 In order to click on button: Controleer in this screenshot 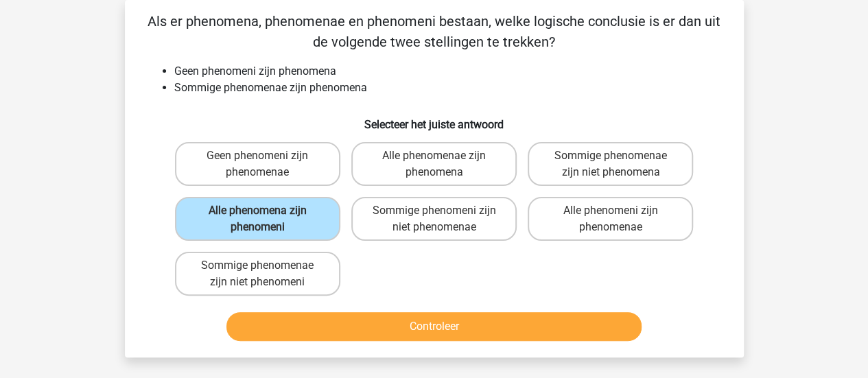, I will do `click(434, 327)`.